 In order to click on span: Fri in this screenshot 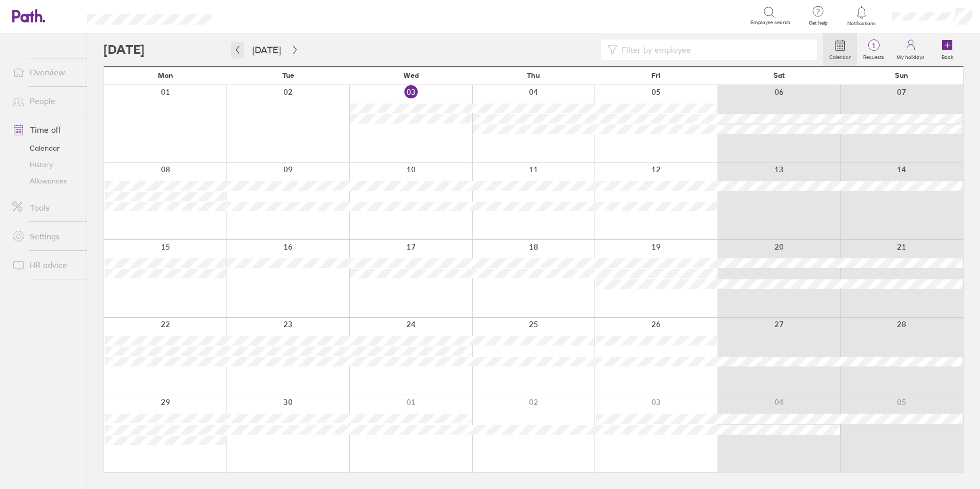, I will do `click(656, 75)`.